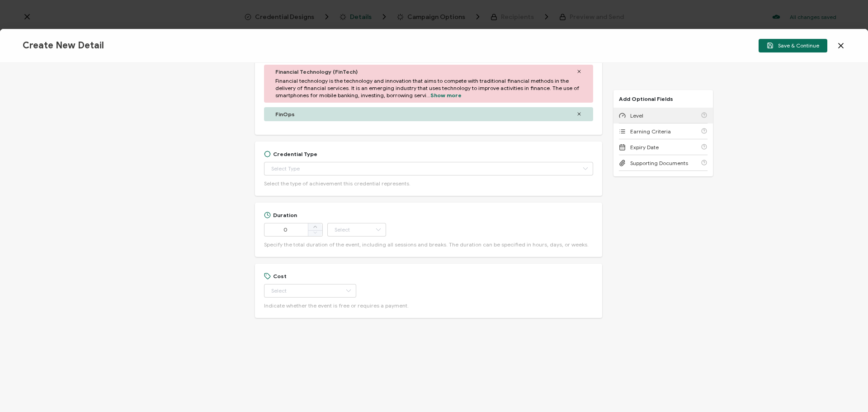 This screenshot has height=412, width=868. I want to click on button: Save & Continue, so click(793, 45).